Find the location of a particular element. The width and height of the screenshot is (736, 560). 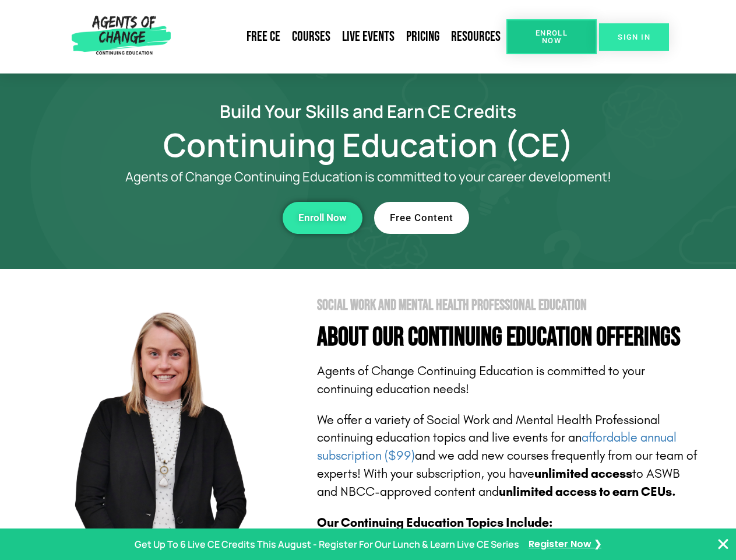

a: SIGN IN is located at coordinates (634, 37).